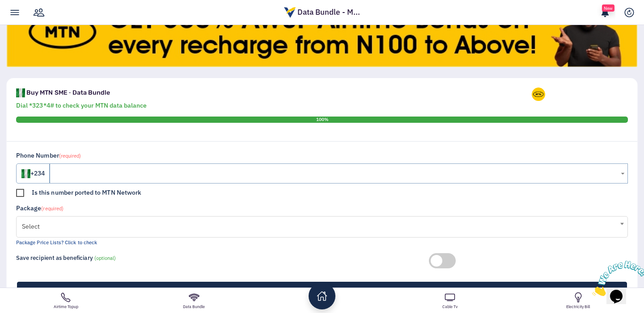 The height and width of the screenshot is (313, 644). Describe the element at coordinates (105, 258) in the screenshot. I see `small: (optional)` at that location.